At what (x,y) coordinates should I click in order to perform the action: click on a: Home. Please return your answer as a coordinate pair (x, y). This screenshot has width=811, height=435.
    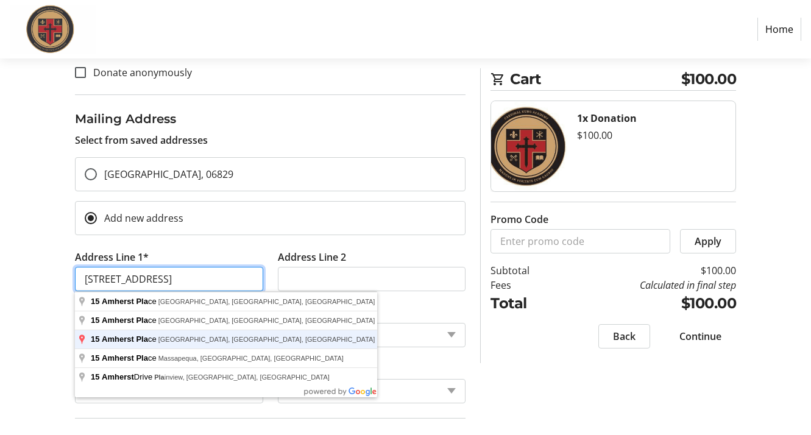
    Looking at the image, I should click on (779, 29).